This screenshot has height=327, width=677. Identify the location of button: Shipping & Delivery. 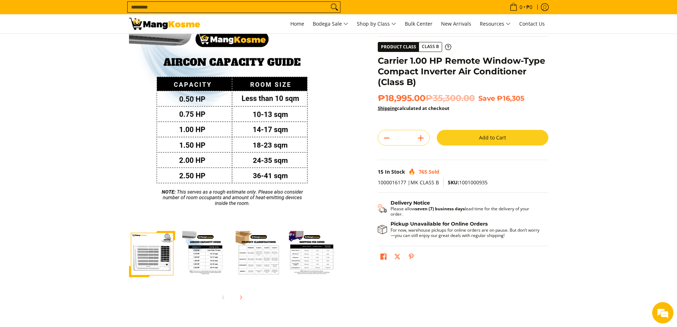
(460, 208).